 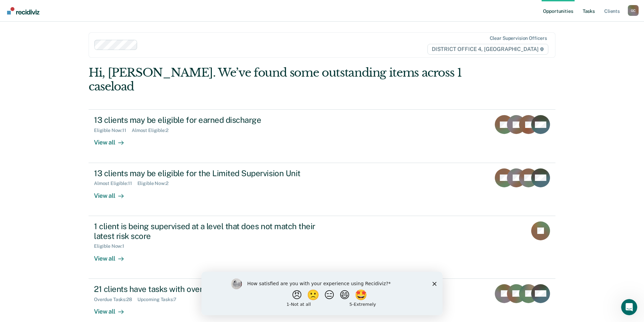 What do you see at coordinates (160, 23) in the screenshot?
I see `button: 5` at bounding box center [160, 23].